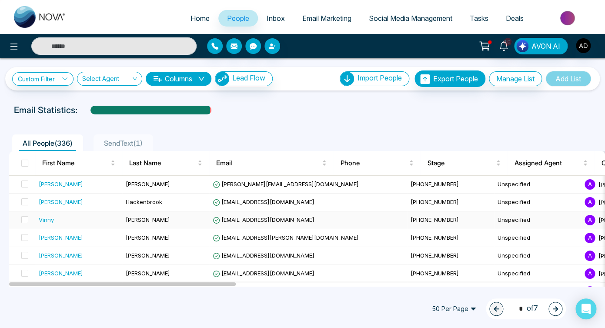 Image resolution: width=605 pixels, height=328 pixels. I want to click on th: Email, so click(272, 163).